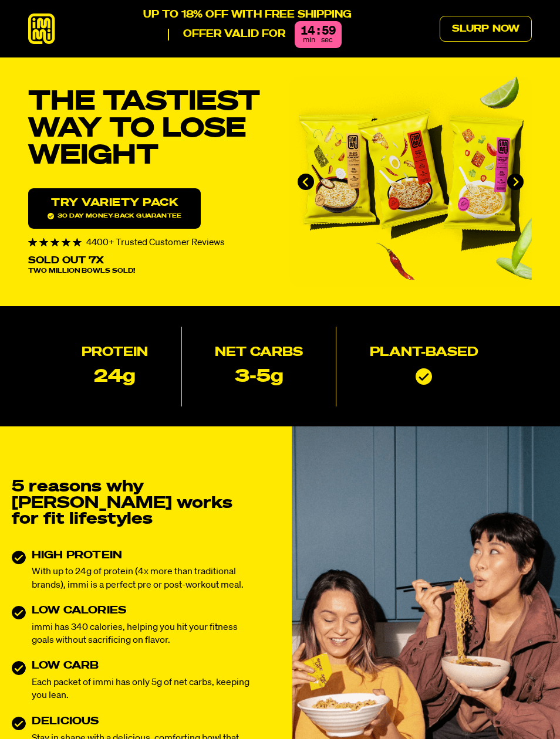 The width and height of the screenshot is (560, 739). What do you see at coordinates (115, 353) in the screenshot?
I see `h2: Protein` at bounding box center [115, 353].